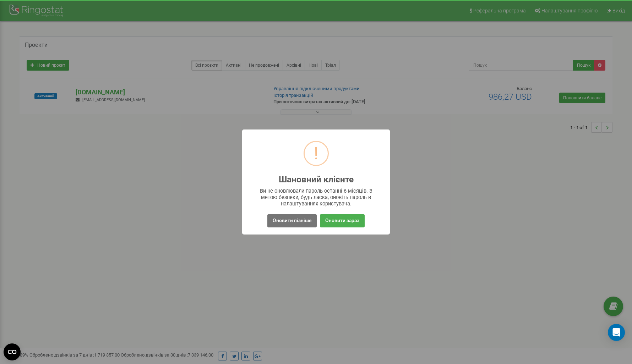  What do you see at coordinates (616, 332) in the screenshot?
I see `div: Open Intercom Messenger` at bounding box center [616, 332].